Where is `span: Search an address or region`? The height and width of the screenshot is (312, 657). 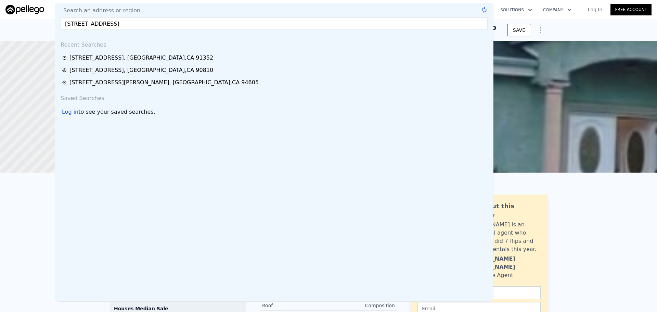 span: Search an address or region is located at coordinates (99, 11).